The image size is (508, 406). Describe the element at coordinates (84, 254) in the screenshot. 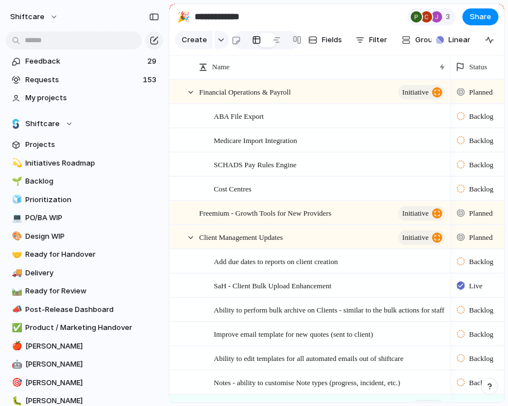

I see `div: 🤝Ready for Handover` at that location.